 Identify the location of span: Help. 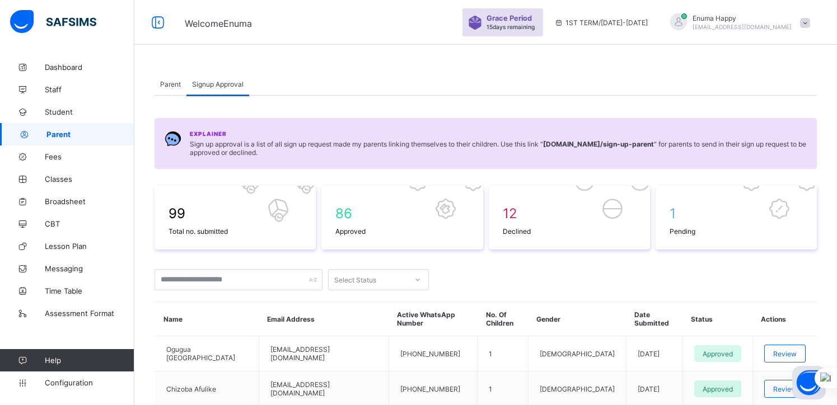
(89, 361).